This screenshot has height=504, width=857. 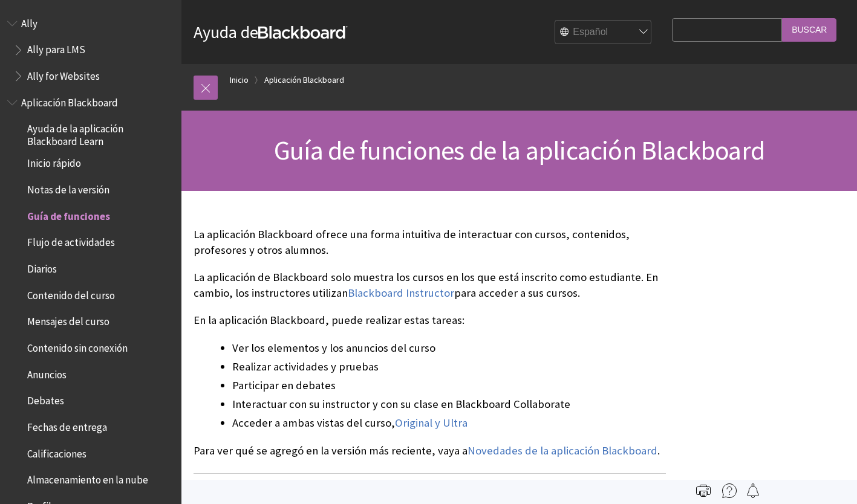 I want to click on span: Almacenamiento en la nube, so click(x=88, y=478).